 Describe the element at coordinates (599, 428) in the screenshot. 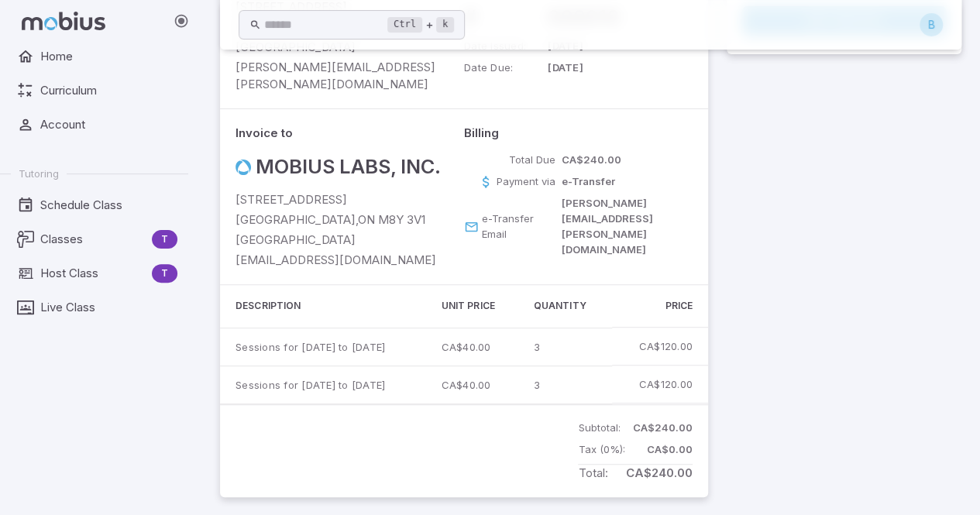

I see `p: Subtotal:` at that location.